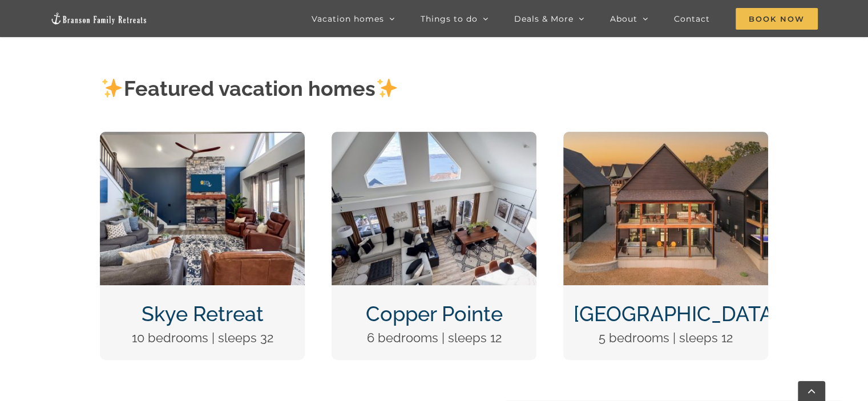 The image size is (868, 401). Describe the element at coordinates (434, 138) in the screenshot. I see `a: Copper Pointe at Table Rock Lake-1051` at that location.